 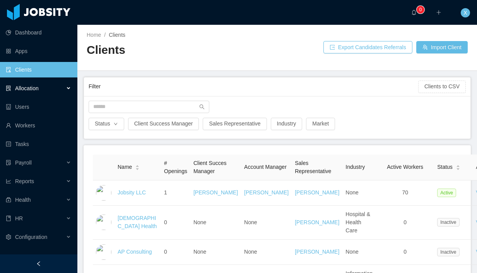 What do you see at coordinates (358, 222) in the screenshot?
I see `span: Hospital & Health Care` at bounding box center [358, 222].